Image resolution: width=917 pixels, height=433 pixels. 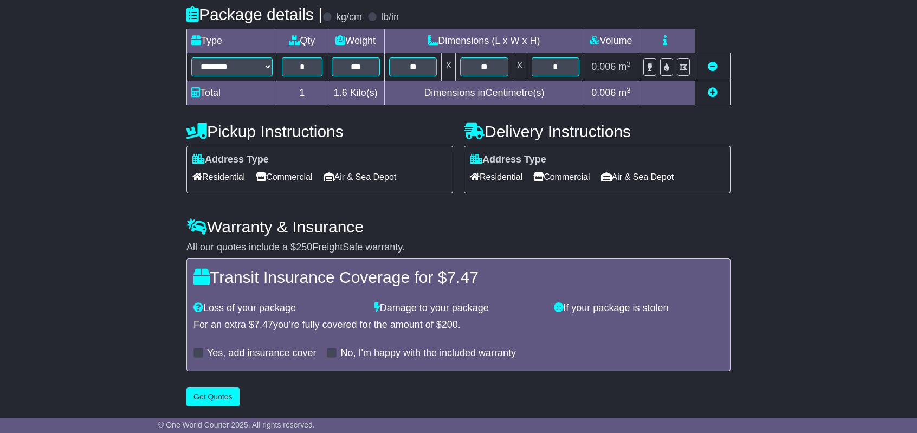 What do you see at coordinates (349, 17) in the screenshot?
I see `label: kg/cm` at bounding box center [349, 17].